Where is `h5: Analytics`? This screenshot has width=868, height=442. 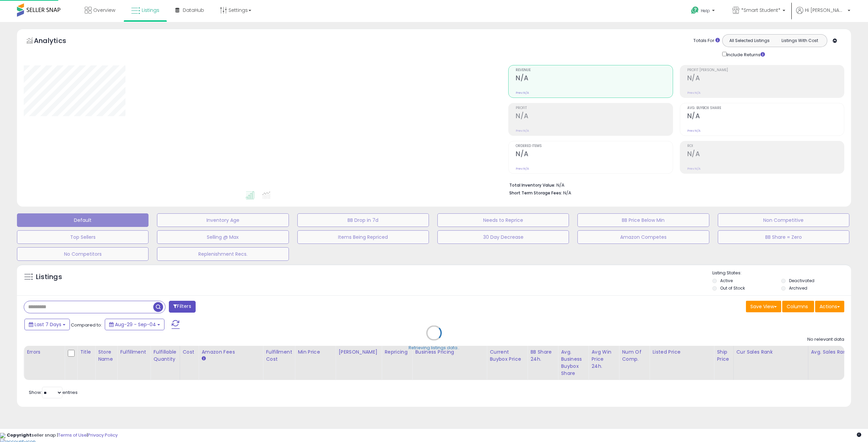
h5: Analytics is located at coordinates (57, 42).